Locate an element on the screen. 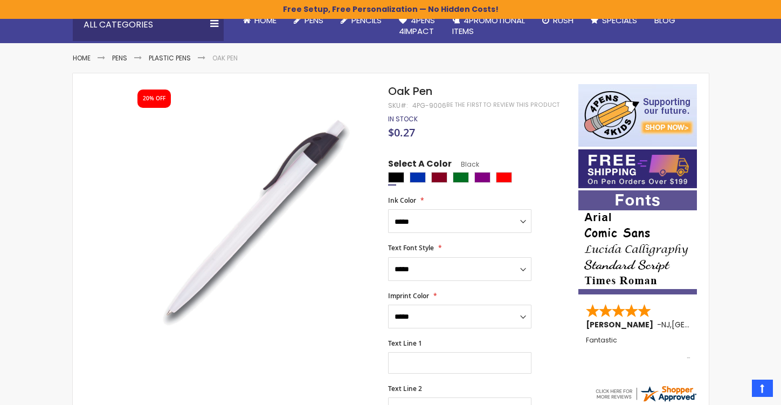 The image size is (781, 405). img: 4pens.com widget logo is located at coordinates (646, 393).